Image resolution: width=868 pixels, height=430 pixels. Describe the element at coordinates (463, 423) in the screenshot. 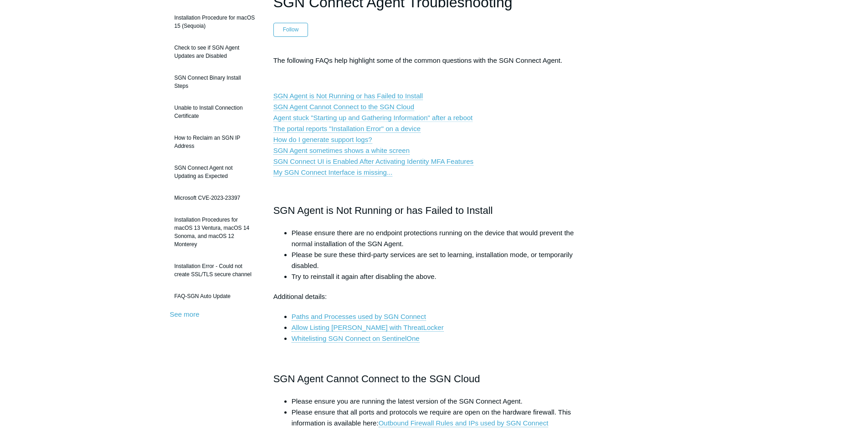

I see `a: Outbound Firewall Rules and IPs used by SGN Connect` at that location.